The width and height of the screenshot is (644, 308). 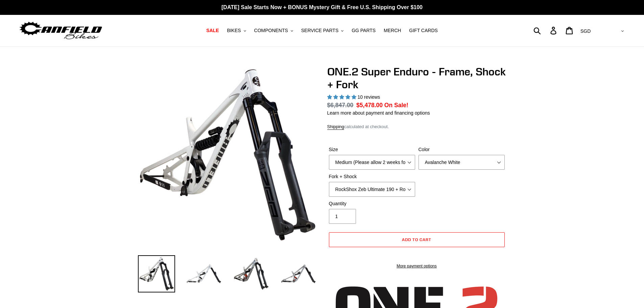 What do you see at coordinates (372, 203) in the screenshot?
I see `label: Quantity` at bounding box center [372, 203].